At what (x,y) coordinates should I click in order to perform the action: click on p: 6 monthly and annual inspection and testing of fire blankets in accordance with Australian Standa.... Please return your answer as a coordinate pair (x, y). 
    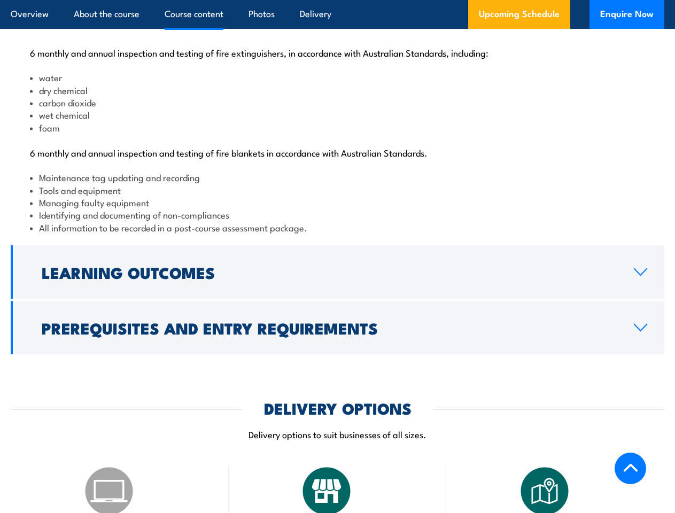
    Looking at the image, I should click on (337, 152).